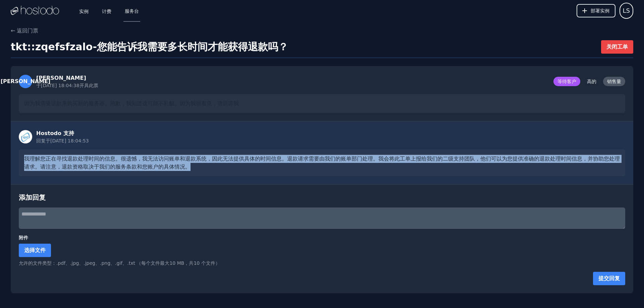 The width and height of the screenshot is (644, 308). What do you see at coordinates (32, 198) in the screenshot?
I see `font: 添加回复` at bounding box center [32, 198].